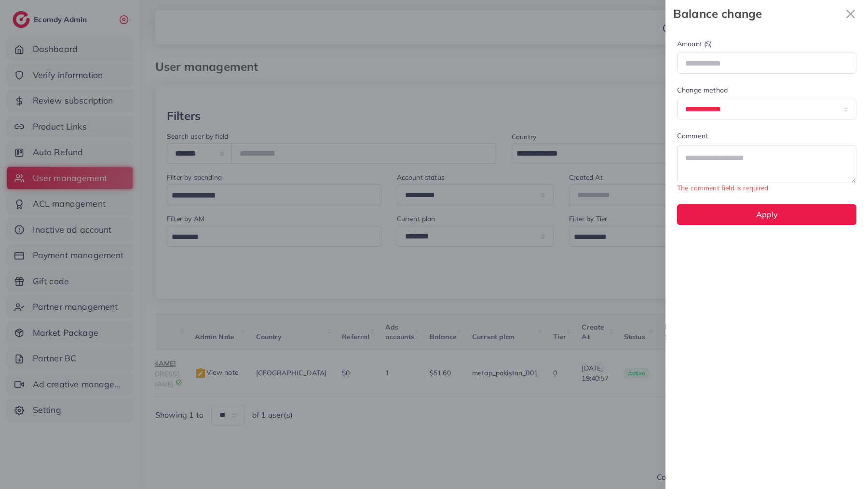 The width and height of the screenshot is (868, 489). Describe the element at coordinates (767, 138) in the screenshot. I see `legend: Comment` at that location.